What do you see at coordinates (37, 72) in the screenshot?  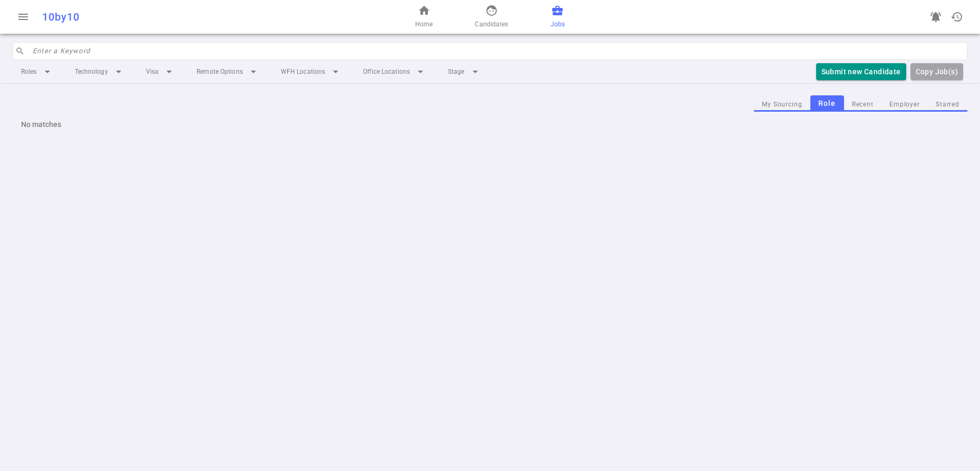 I see `li: Roles` at bounding box center [37, 72].